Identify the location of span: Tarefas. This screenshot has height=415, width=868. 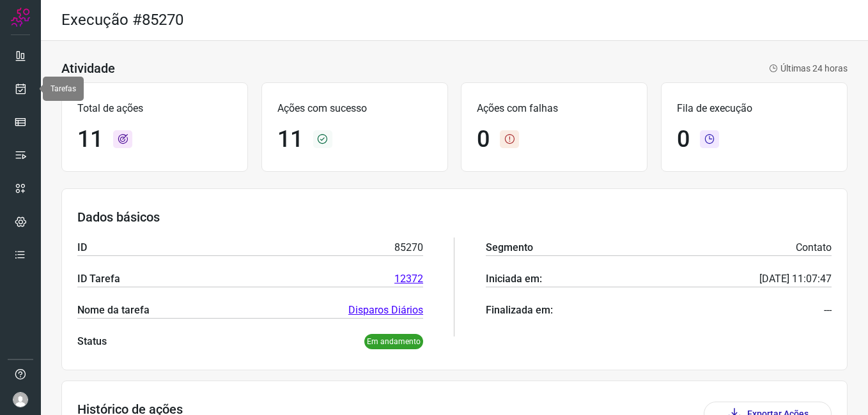
(64, 89).